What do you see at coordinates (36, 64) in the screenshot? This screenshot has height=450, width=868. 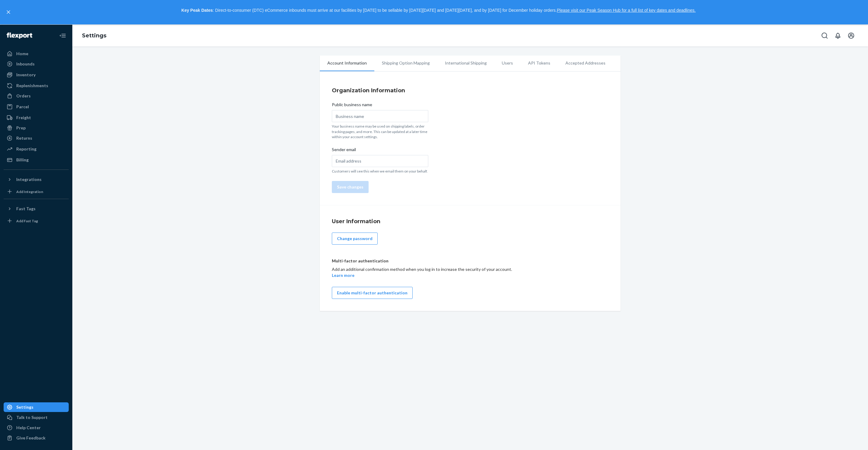 I see `a: Inbounds` at bounding box center [36, 64].